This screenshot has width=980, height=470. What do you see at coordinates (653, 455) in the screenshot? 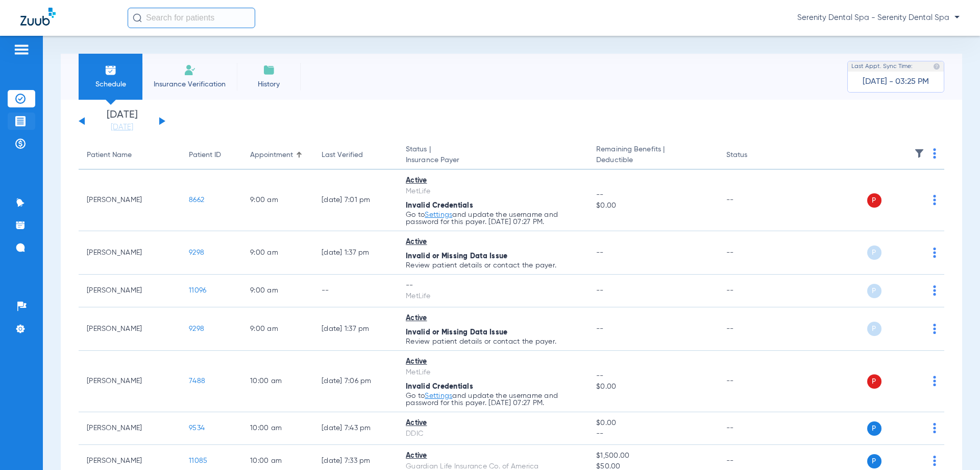
I see `span: $1,500.00` at bounding box center [653, 455].